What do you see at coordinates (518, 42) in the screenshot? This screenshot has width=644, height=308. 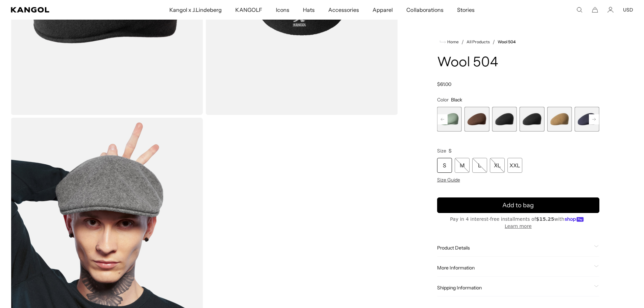 I see `nav: breadcrumbs` at bounding box center [518, 42].